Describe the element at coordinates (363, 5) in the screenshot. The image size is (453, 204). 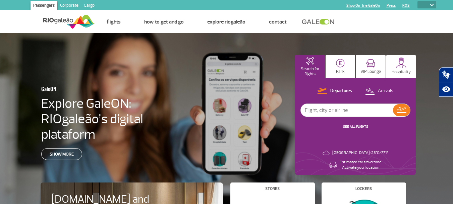
I see `a: Shop On-line GaleOn` at that location.